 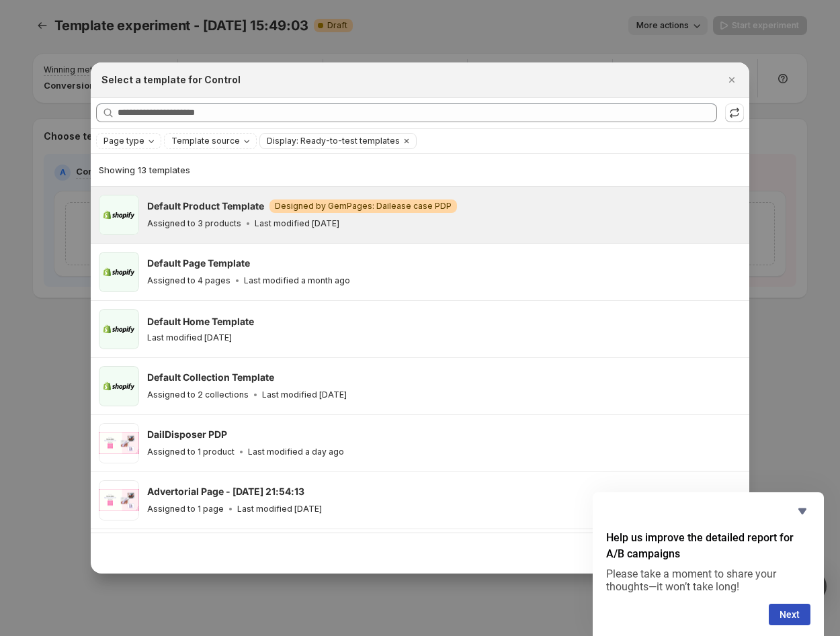 What do you see at coordinates (708, 546) in the screenshot?
I see `h2: Help us improve the detailed report for A/B campaigns` at bounding box center [708, 546].